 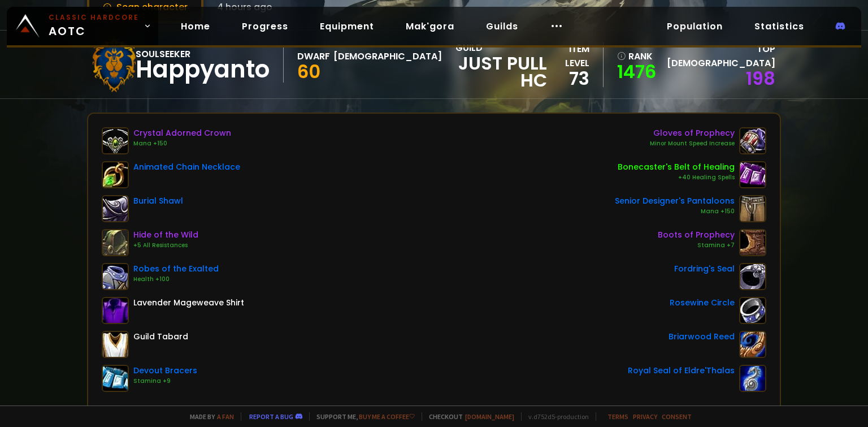 What do you see at coordinates (387, 416) in the screenshot?
I see `a: Buy me a coffee` at bounding box center [387, 416].